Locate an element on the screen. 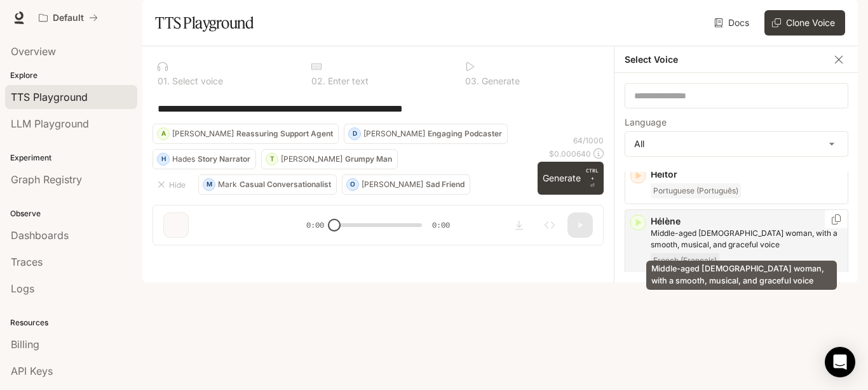 The width and height of the screenshot is (868, 390). p: 64 / 1000 is located at coordinates (588, 140).